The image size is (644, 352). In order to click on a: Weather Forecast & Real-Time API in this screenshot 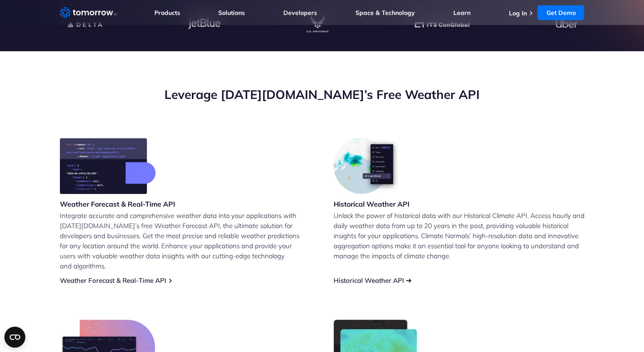, I will do `click(113, 280)`.